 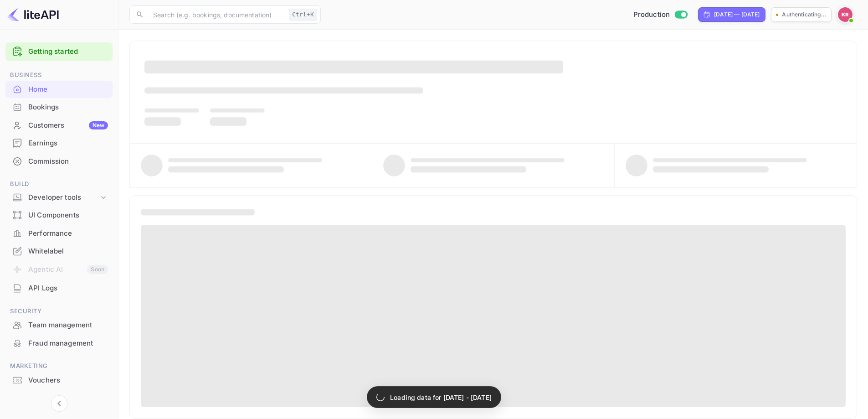 What do you see at coordinates (68, 125) in the screenshot?
I see `div: Customers` at bounding box center [68, 125].